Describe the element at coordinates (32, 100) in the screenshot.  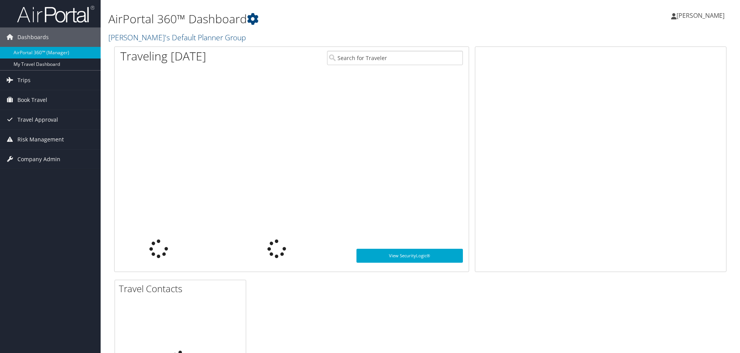
I see `span: Book Travel` at that location.